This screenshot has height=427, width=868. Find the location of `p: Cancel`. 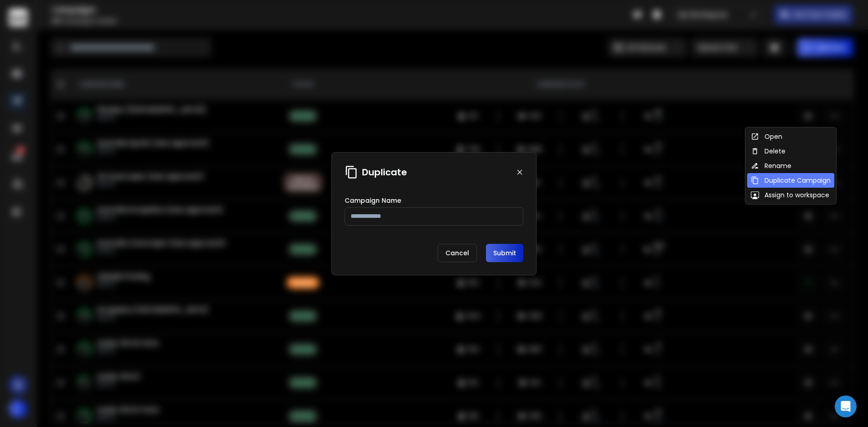

p: Cancel is located at coordinates (458, 253).